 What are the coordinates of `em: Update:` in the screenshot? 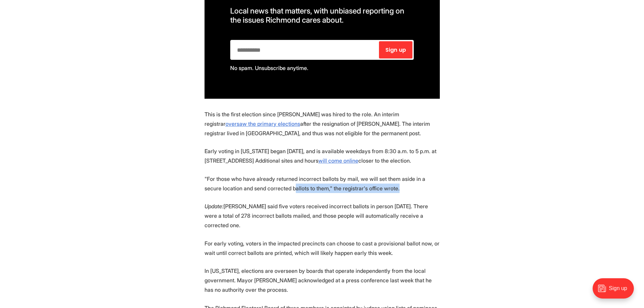 It's located at (214, 207).